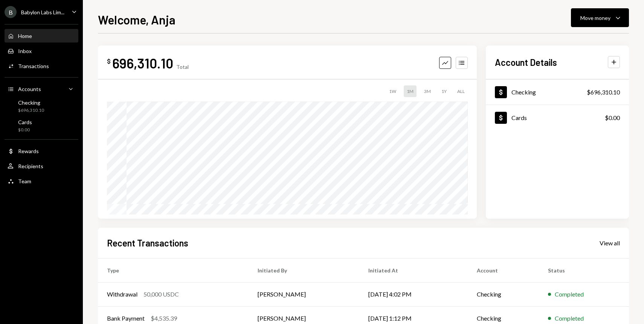 This screenshot has height=324, width=644. I want to click on div: $4,535.39, so click(164, 318).